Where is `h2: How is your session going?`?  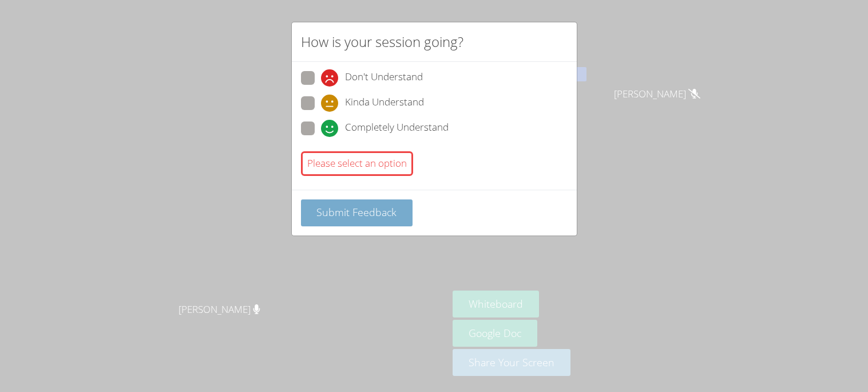
h2: How is your session going? is located at coordinates (383, 42).